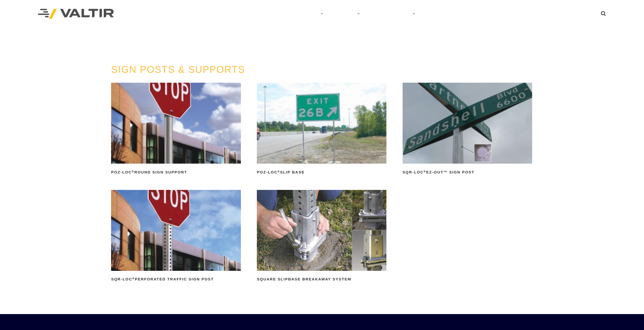  I want to click on a: SQR-LOC®EZ-Out™ Sign Post, so click(467, 130).